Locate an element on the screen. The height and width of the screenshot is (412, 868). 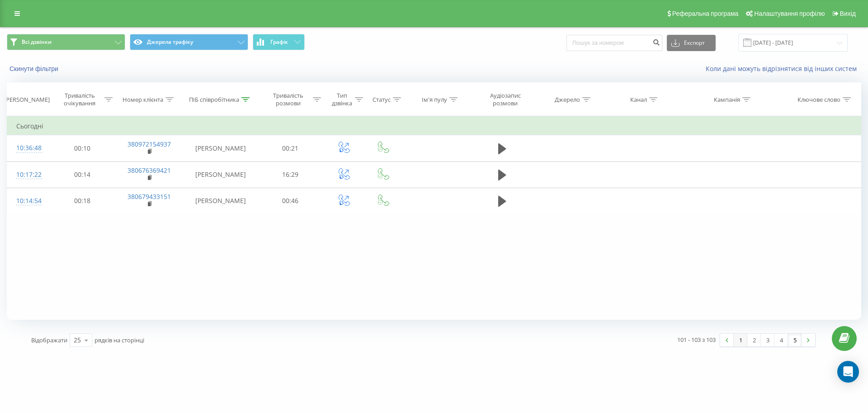
span: Налаштування профілю is located at coordinates (789, 13).